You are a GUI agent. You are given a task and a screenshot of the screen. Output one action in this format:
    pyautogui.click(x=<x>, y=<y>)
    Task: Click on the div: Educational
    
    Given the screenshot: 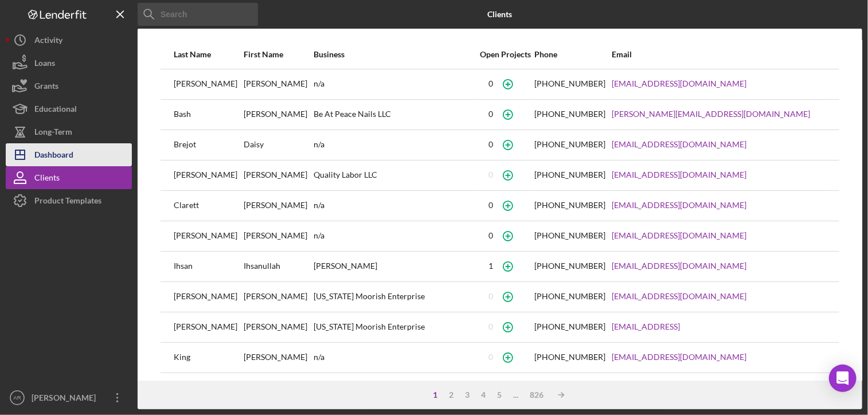 What is the action you would take?
    pyautogui.click(x=56, y=110)
    